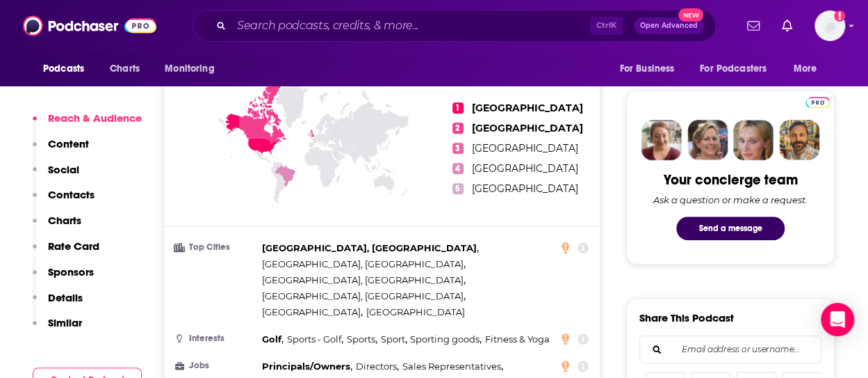 The height and width of the screenshot is (378, 868). Describe the element at coordinates (687, 317) in the screenshot. I see `h3: Share This Podcast` at that location.